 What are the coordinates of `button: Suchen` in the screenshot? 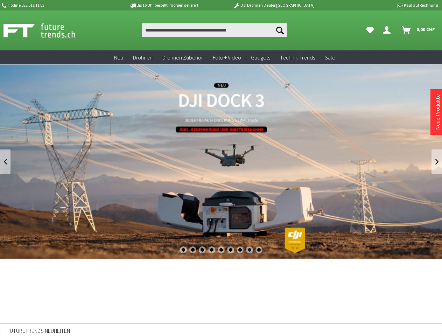 It's located at (280, 30).